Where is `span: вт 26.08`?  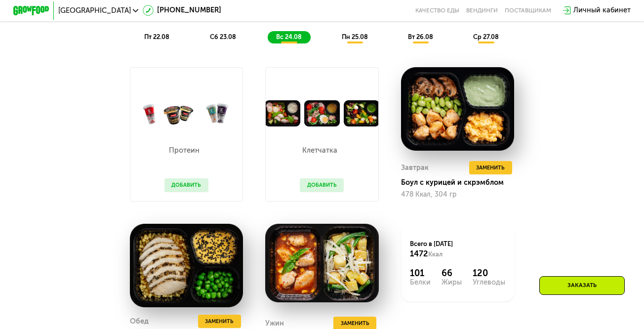
span: вт 26.08 is located at coordinates (420, 37).